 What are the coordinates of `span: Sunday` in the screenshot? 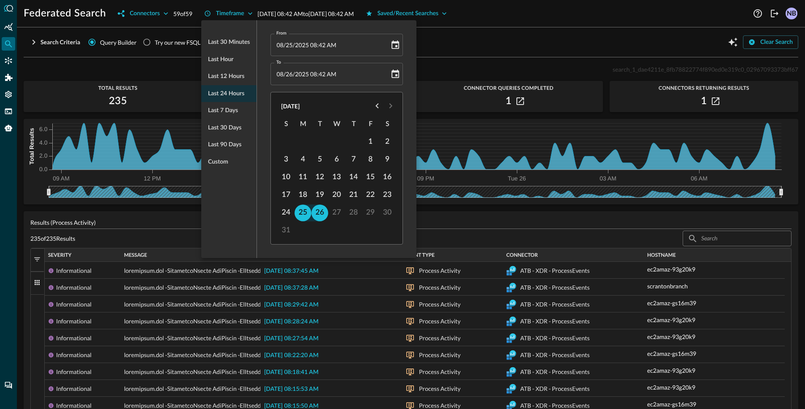 It's located at (286, 124).